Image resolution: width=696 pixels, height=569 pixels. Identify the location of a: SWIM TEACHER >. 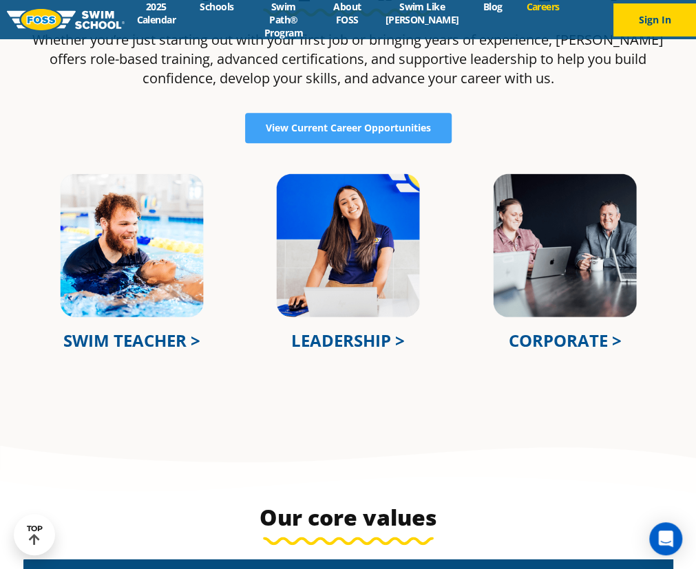
(131, 340).